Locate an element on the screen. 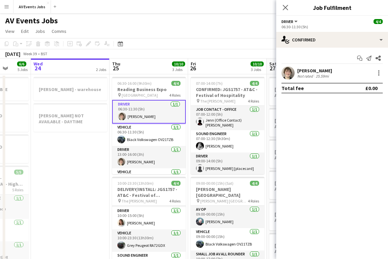 The image size is (388, 259). span: 09:00-00:00 (15h) (Sat) is located at coordinates (215, 183).